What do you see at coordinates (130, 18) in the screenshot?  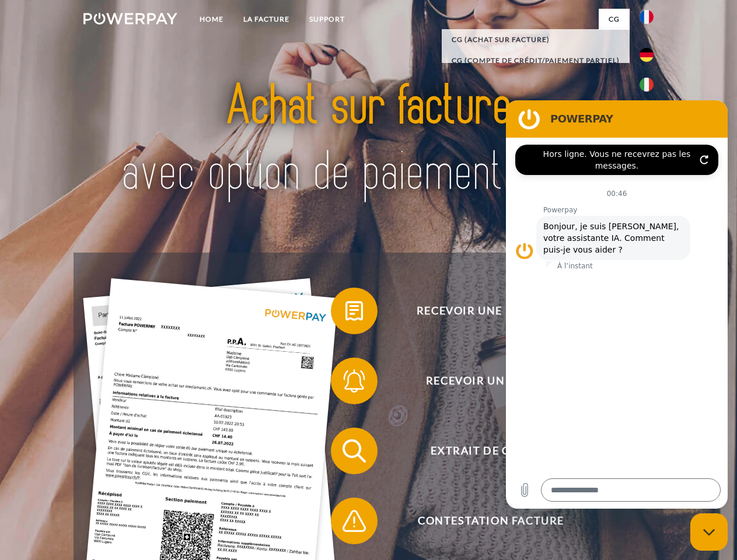 I see `img: logo-powerpay-white.svg` at bounding box center [130, 18].